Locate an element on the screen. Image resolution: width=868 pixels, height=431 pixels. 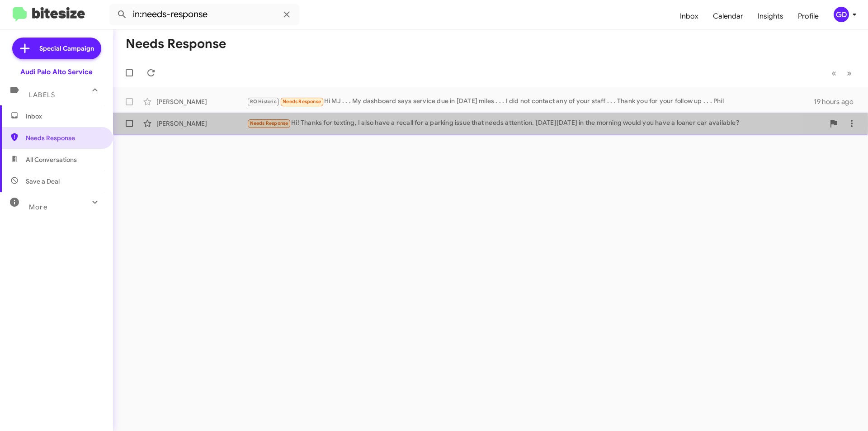
button: GD is located at coordinates (842, 14).